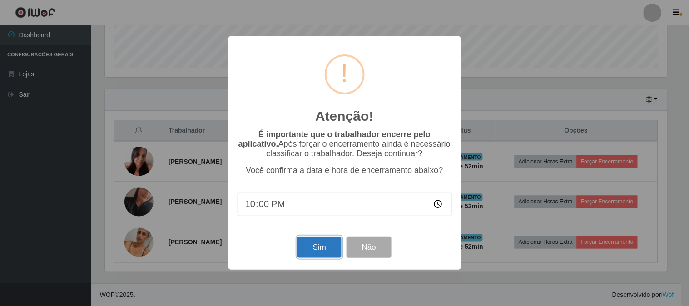  What do you see at coordinates (319, 247) in the screenshot?
I see `button: Sim` at bounding box center [319, 247].